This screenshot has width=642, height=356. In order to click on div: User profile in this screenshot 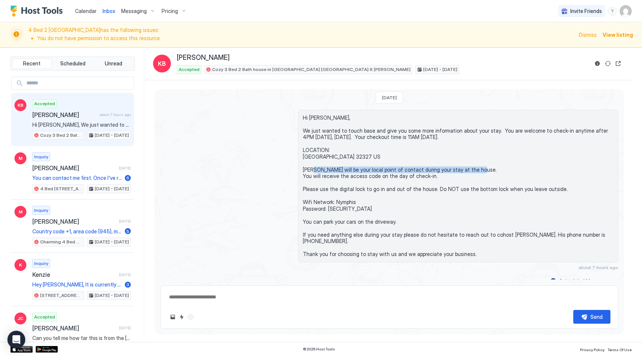, I will do `click(626, 11)`.